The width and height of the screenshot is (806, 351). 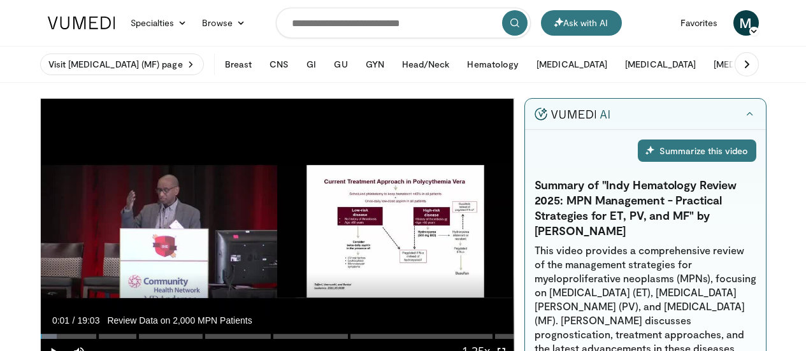 What do you see at coordinates (224, 23) in the screenshot?
I see `a: Browse` at bounding box center [224, 23].